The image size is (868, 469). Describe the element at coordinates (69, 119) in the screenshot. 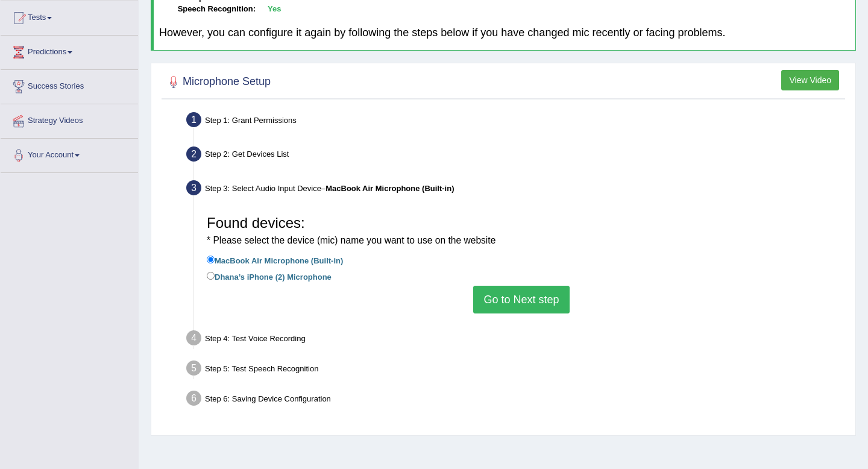

I see `a: Strategy Videos` at that location.